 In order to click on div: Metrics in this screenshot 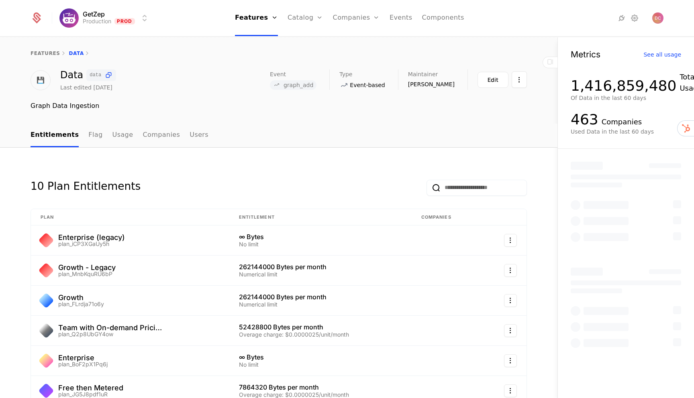, I will do `click(585, 54)`.